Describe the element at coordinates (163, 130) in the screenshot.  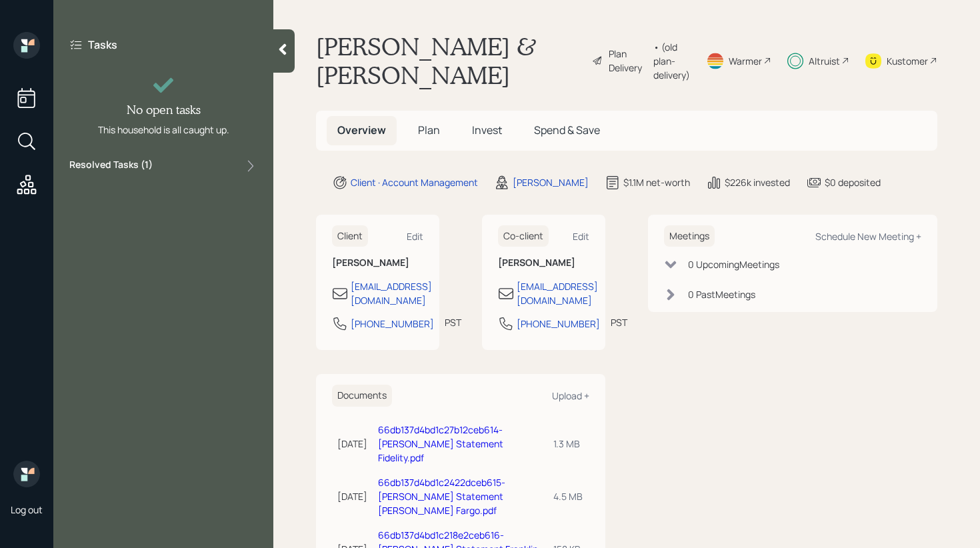
I see `div: This household is all caught up.` at that location.